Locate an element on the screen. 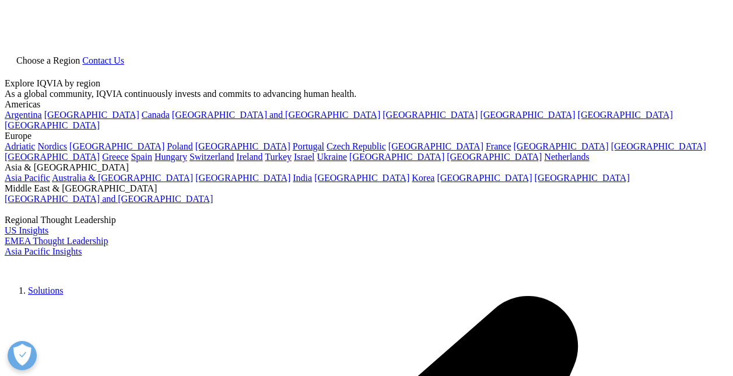 This screenshot has height=376, width=733. a: Czech Republic is located at coordinates (356, 146).